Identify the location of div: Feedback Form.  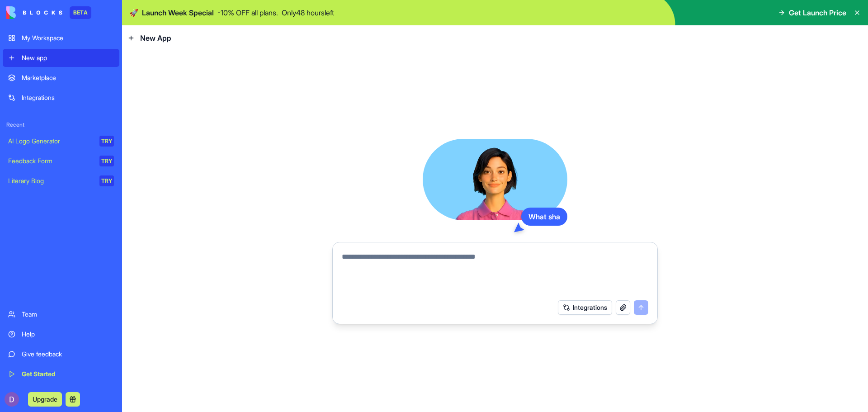
(50, 161).